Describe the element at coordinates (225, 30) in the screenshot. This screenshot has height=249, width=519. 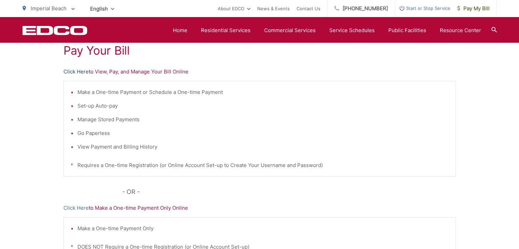
I see `a: Residential Services` at that location.